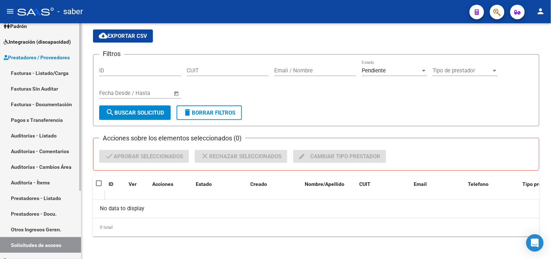 This screenshot has height=259, width=551. Describe the element at coordinates (144, 156) in the screenshot. I see `span: Aprobar seleccionados` at that location.